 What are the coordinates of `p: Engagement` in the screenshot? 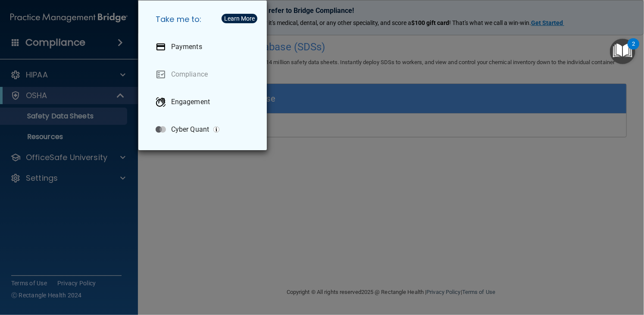 It's located at (191, 102).